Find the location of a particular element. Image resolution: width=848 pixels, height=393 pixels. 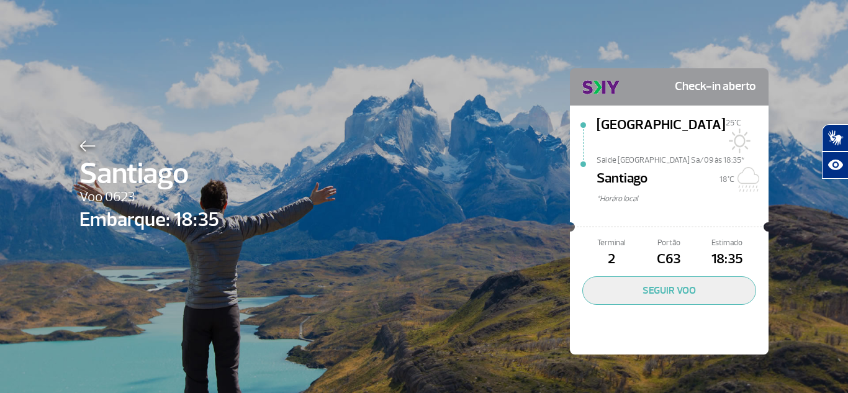

span: Portão is located at coordinates (669, 243).